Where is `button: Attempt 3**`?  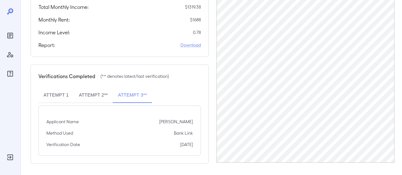
button: Attempt 3** is located at coordinates (132, 95).